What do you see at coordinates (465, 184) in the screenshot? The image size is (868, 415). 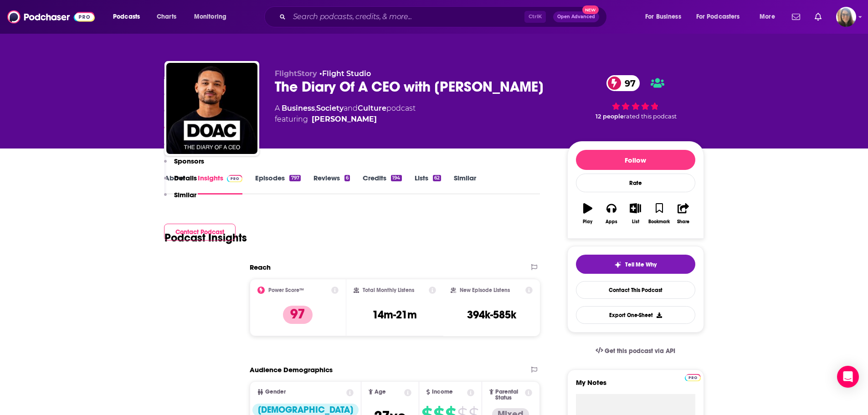 I see `a: Similar` at bounding box center [465, 184].